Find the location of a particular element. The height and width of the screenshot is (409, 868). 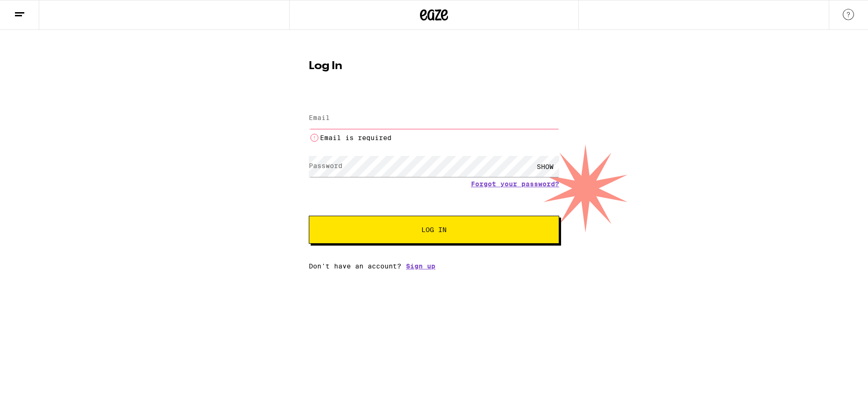

label: Email is located at coordinates (319, 118).